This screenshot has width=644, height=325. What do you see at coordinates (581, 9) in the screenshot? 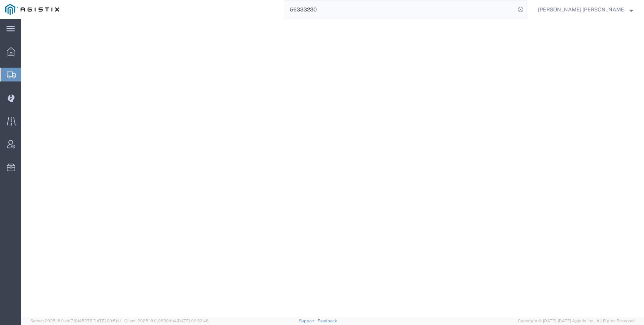
I see `span: Kayte Bray Dogali` at bounding box center [581, 9].